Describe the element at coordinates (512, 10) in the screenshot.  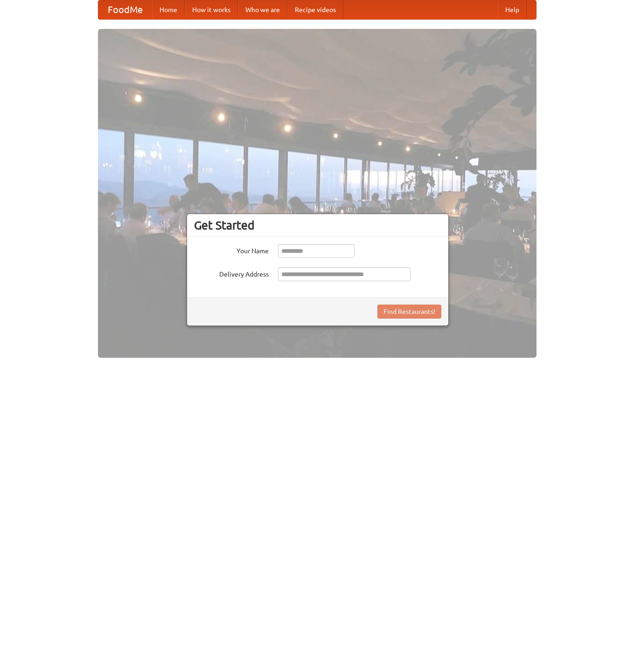
I see `a: Help` at that location.